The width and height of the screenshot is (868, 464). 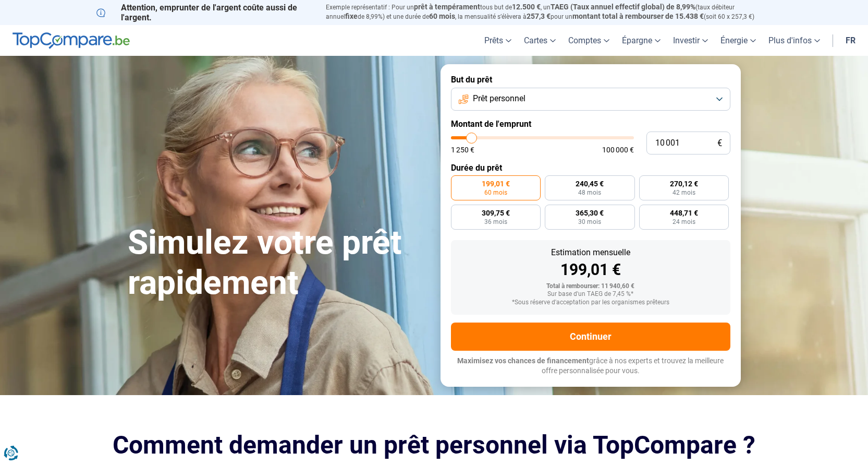 I want to click on span: 257,3 €, so click(x=538, y=16).